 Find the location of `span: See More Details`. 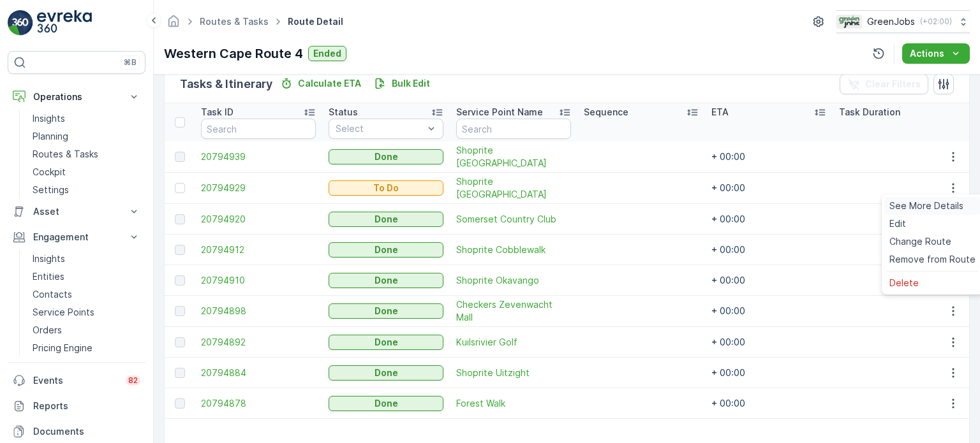

span: See More Details is located at coordinates (926, 206).